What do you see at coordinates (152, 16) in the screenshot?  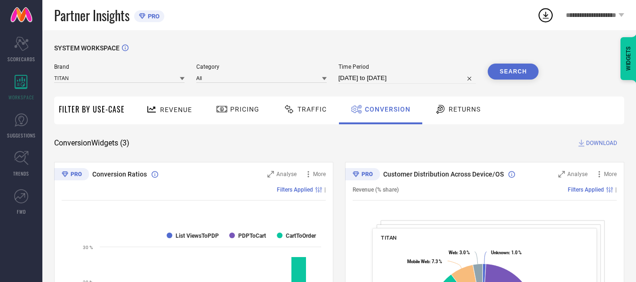 I see `span: PRO` at bounding box center [152, 16].